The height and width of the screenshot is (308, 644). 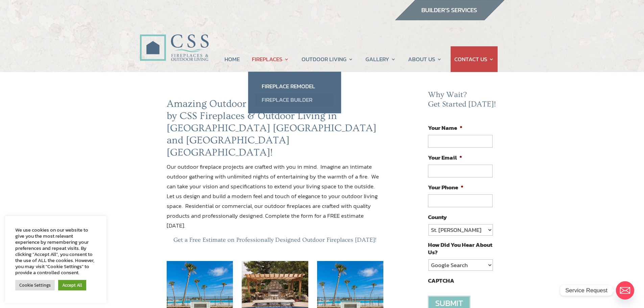 I want to click on label: Your Name, so click(x=445, y=128).